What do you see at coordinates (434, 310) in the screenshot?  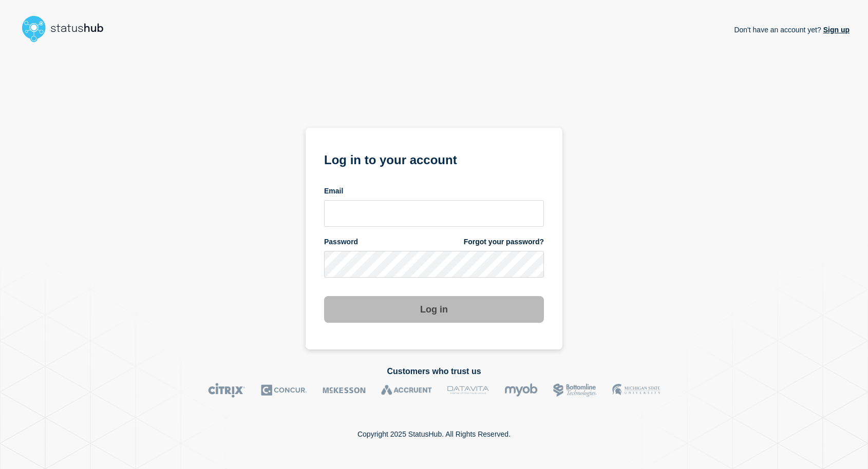 I see `button: Log in` at bounding box center [434, 310].